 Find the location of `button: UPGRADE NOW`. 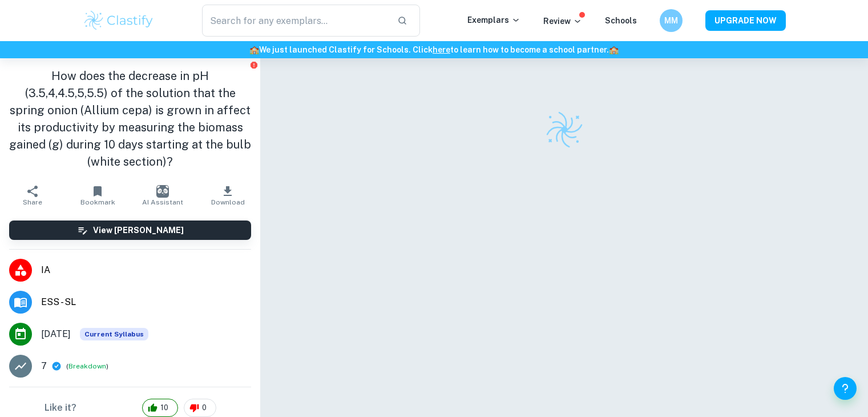

button: UPGRADE NOW is located at coordinates (745, 21).